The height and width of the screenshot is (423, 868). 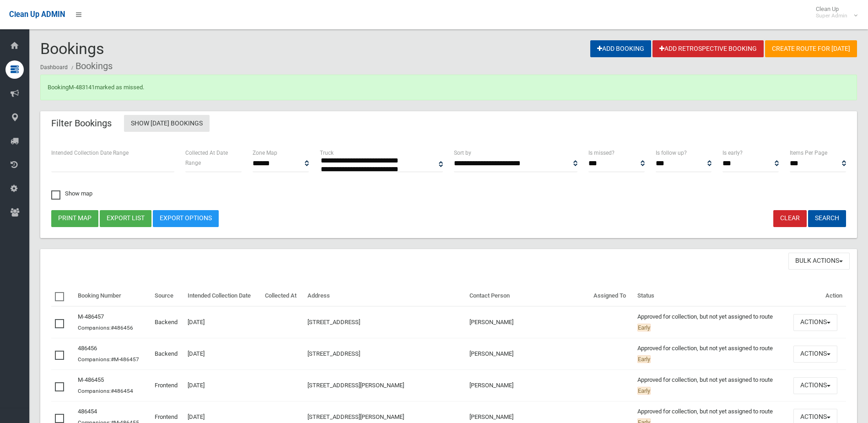 I want to click on th: Intended Collection Date, so click(x=223, y=296).